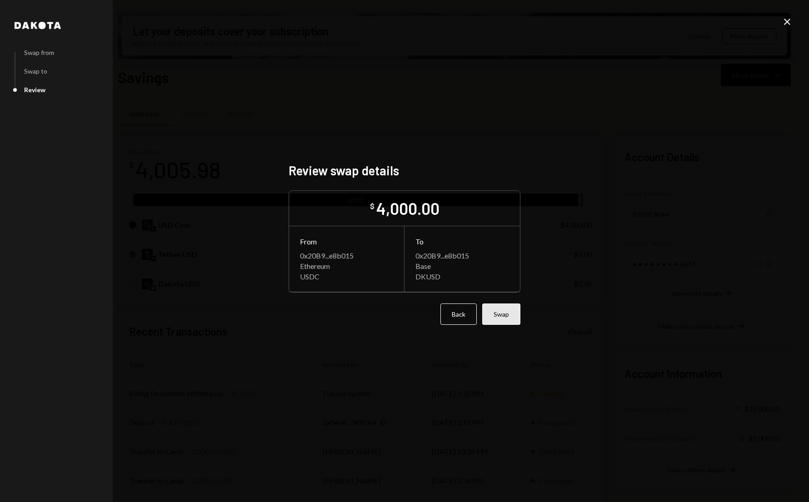 This screenshot has height=502, width=809. What do you see at coordinates (404, 170) in the screenshot?
I see `h2: Review swap details` at bounding box center [404, 170].